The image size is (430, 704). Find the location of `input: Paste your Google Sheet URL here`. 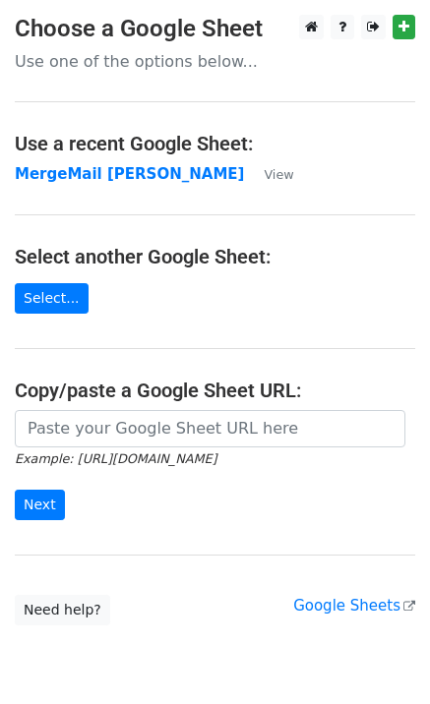

input: Paste your Google Sheet URL here is located at coordinates (209, 429).